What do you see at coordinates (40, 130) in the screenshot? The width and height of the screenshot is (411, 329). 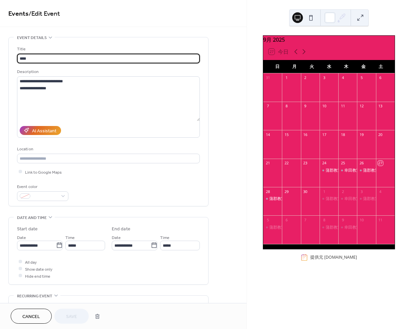 I see `button: AI Assistant` at bounding box center [40, 130].